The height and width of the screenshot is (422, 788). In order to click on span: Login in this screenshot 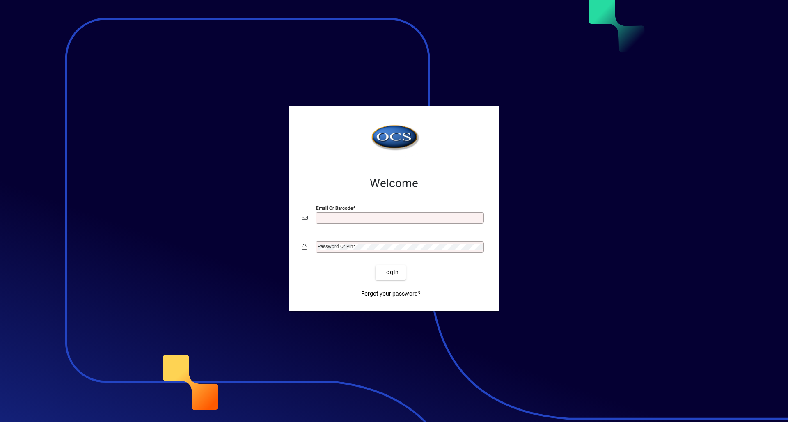, I will do `click(390, 272)`.